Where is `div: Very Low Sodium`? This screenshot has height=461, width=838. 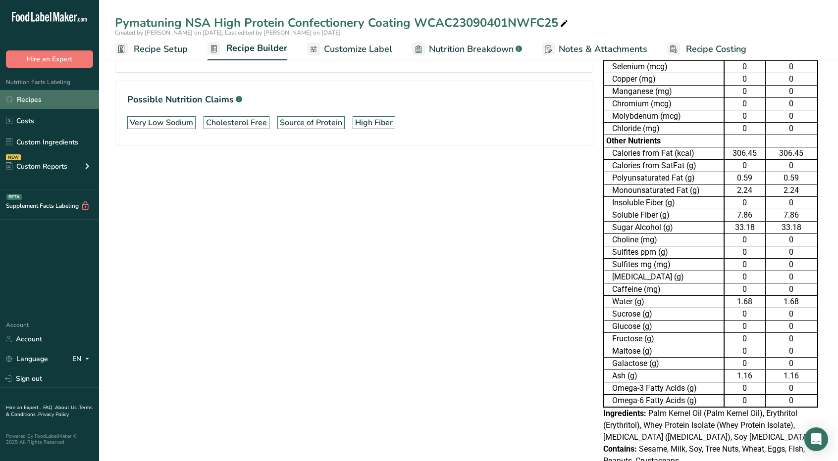 div: Very Low Sodium is located at coordinates (161, 123).